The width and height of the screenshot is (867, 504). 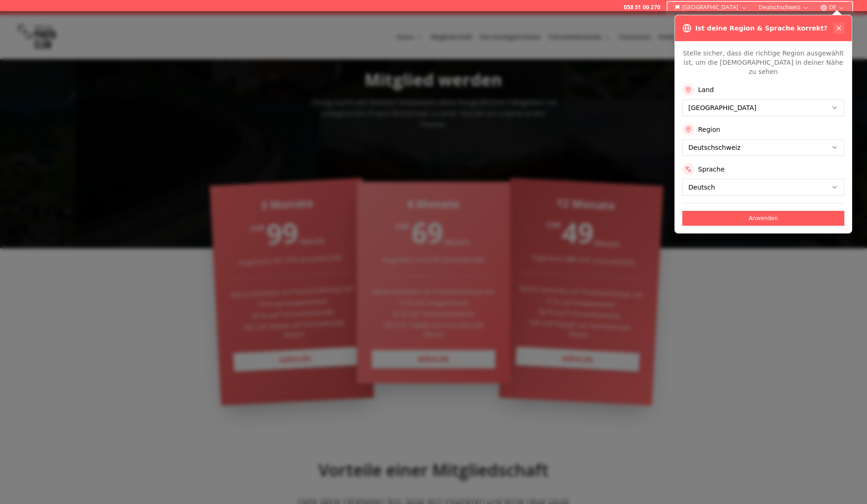 I want to click on button: Deutschschweiz, so click(x=784, y=8).